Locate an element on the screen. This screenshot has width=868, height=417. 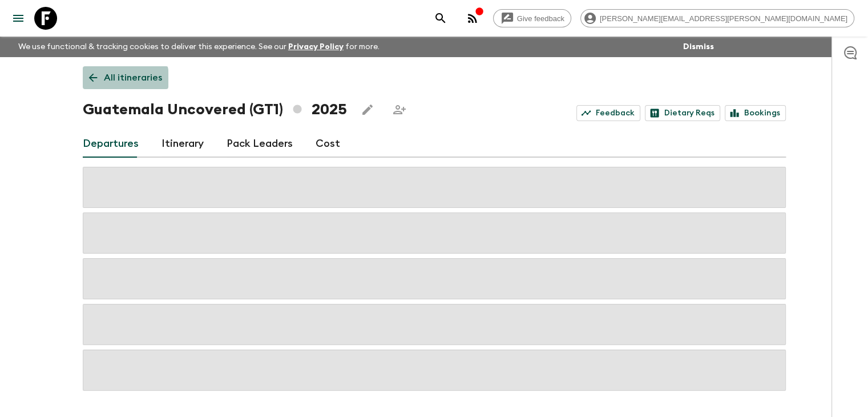
button: Dismiss is located at coordinates (699, 47).